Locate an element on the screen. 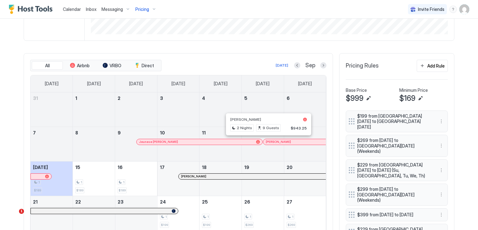  a: September 24, 2025 is located at coordinates (178, 202).